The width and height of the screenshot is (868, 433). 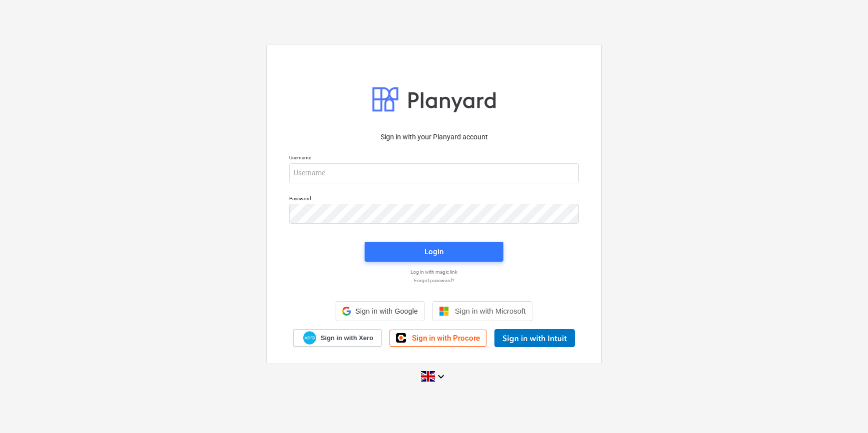 I want to click on span: Sign in with Google, so click(x=386, y=311).